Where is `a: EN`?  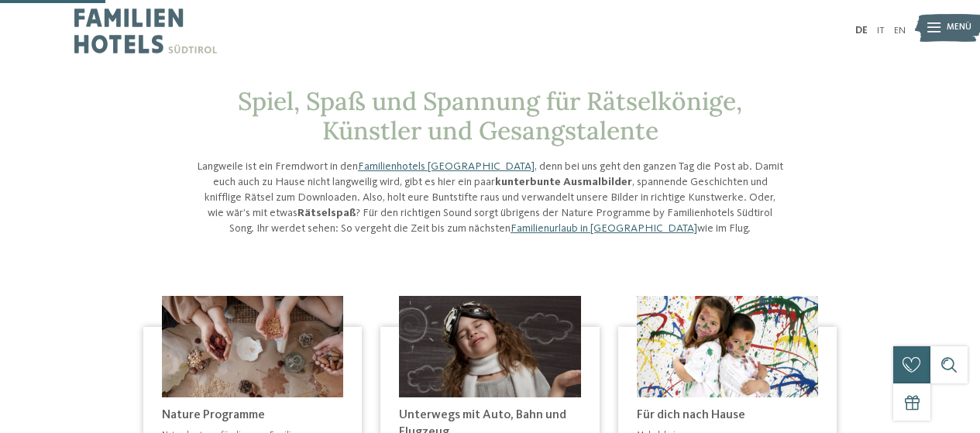
a: EN is located at coordinates (899, 30).